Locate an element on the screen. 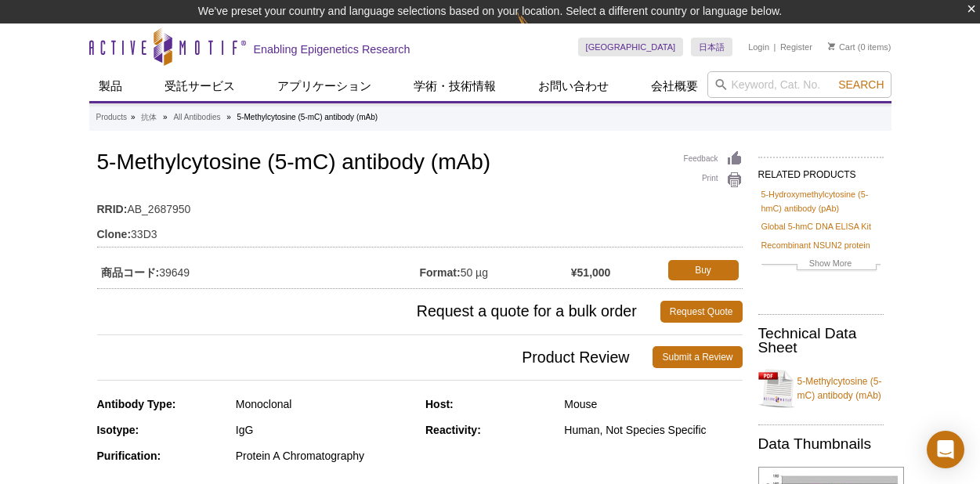 The image size is (980, 484). td: AB_2687950 is located at coordinates (420, 205).